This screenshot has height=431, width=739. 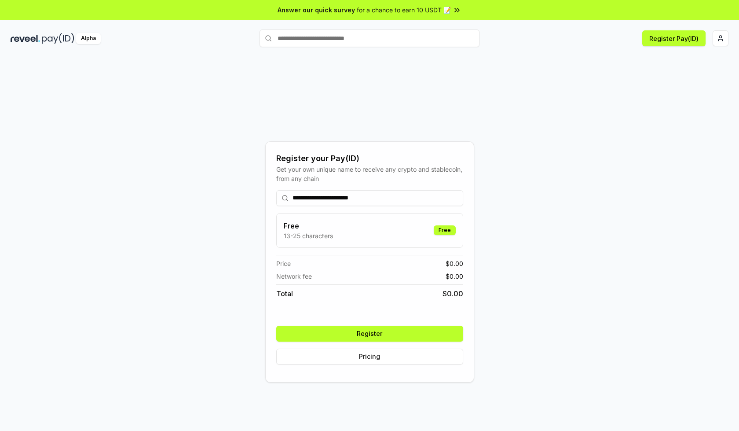 What do you see at coordinates (308, 235) in the screenshot?
I see `p: 13-25 characters` at bounding box center [308, 235].